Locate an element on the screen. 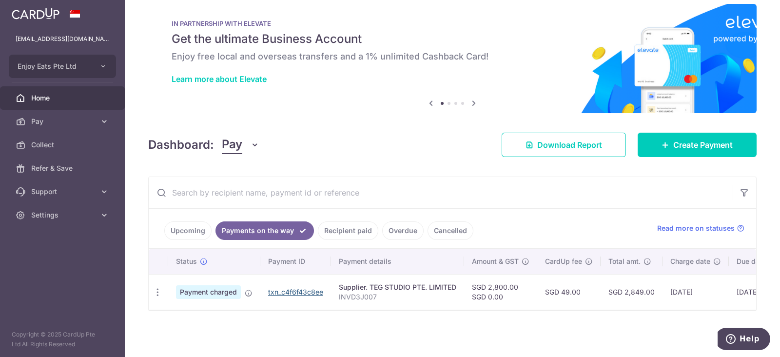  a: Payments on the way is located at coordinates (265, 231).